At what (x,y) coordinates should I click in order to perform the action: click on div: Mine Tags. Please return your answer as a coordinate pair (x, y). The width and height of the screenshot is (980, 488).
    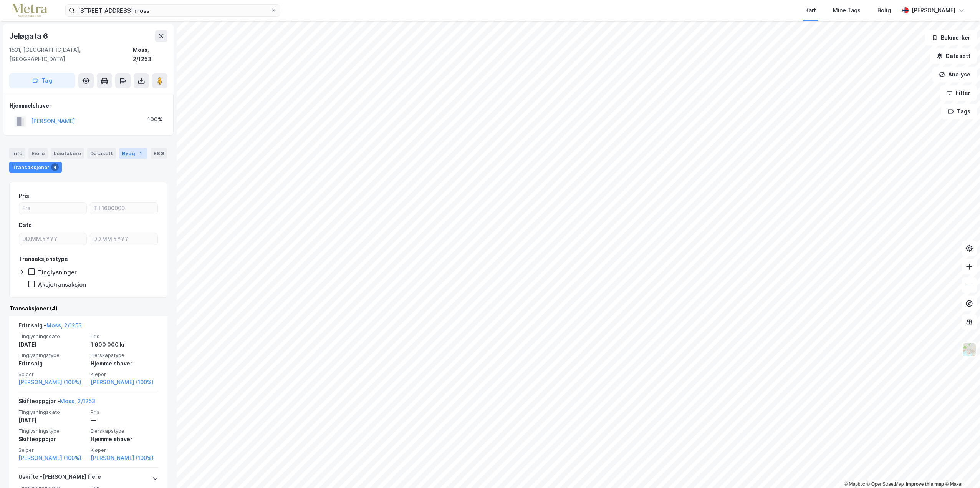
    Looking at the image, I should click on (847, 11).